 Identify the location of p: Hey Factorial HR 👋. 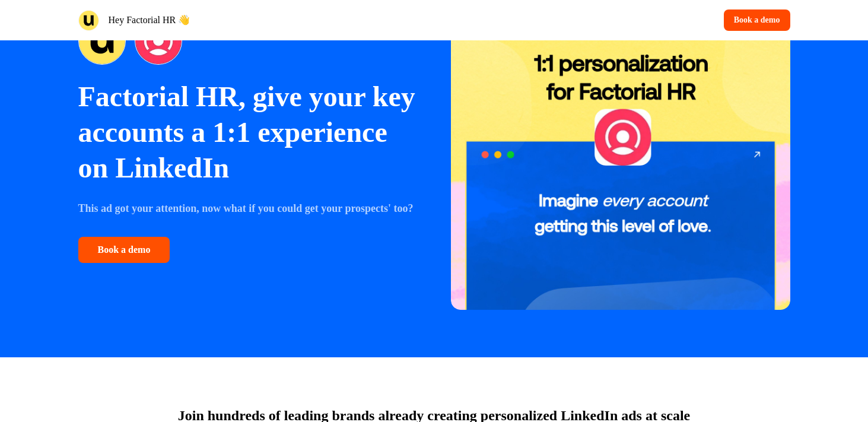
(150, 20).